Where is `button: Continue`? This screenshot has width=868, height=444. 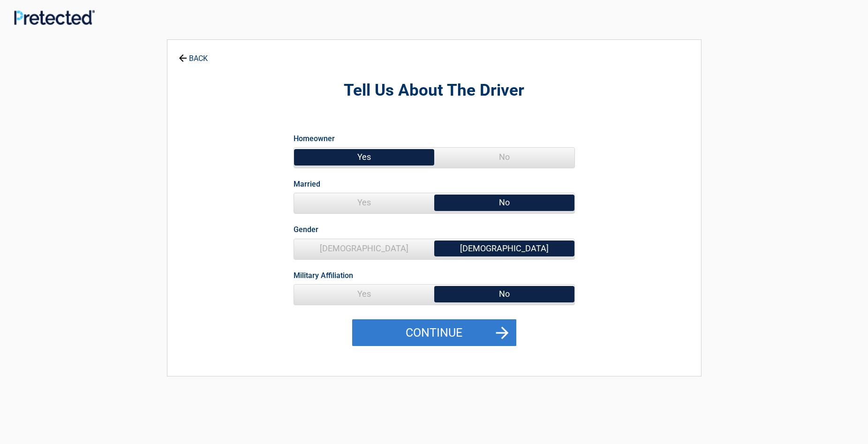
button: Continue is located at coordinates (434, 333).